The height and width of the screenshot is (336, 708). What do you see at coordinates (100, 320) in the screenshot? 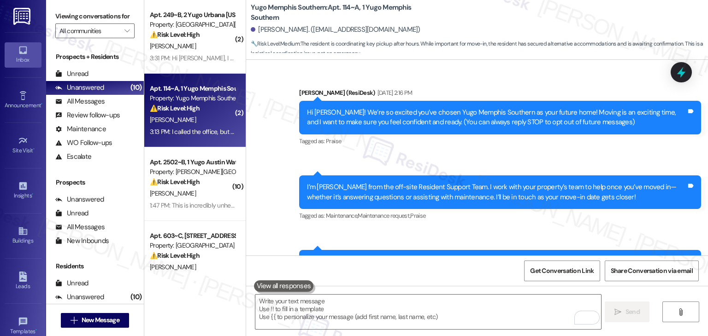
I see `span: New Message` at bounding box center [100, 320].